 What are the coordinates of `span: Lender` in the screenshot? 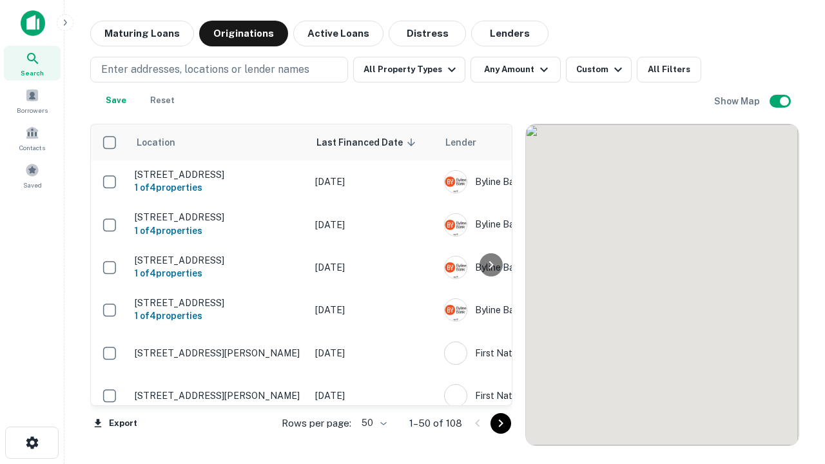 It's located at (461, 143).